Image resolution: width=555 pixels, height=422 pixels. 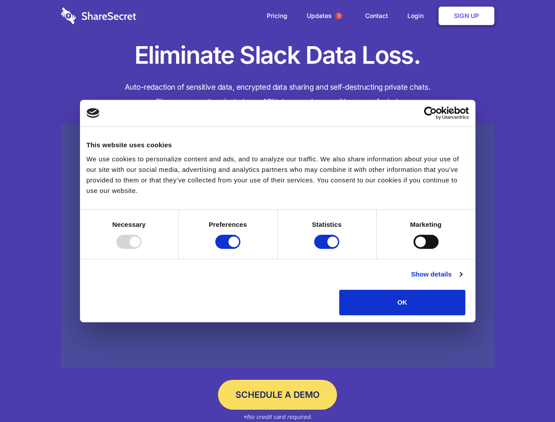 I want to click on span: 1, so click(x=339, y=16).